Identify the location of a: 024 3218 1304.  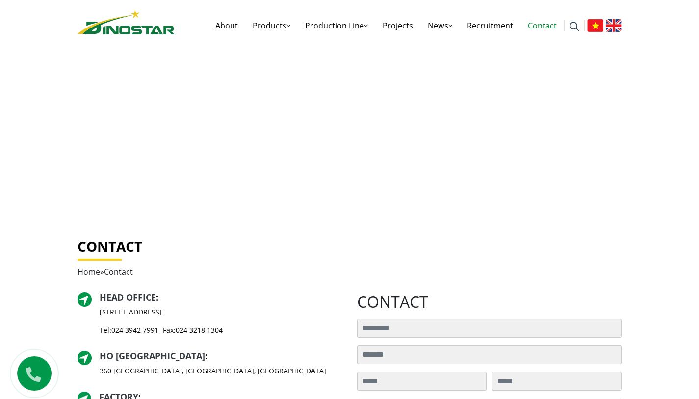
(199, 329).